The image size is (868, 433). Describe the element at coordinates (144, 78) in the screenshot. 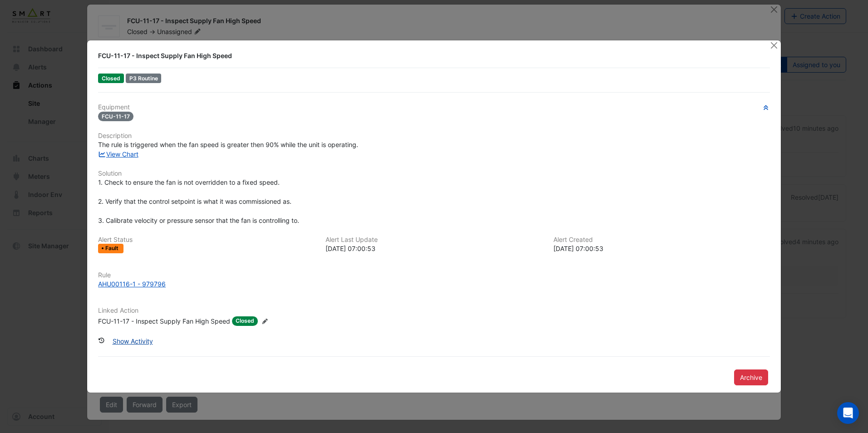

I see `div: P3 Routine` at that location.